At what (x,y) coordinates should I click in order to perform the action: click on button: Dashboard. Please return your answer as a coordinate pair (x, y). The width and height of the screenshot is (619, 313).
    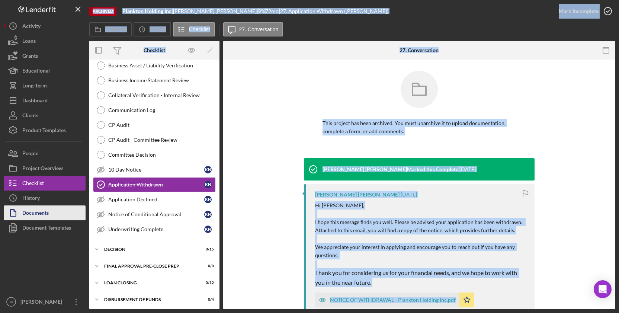
    Looking at the image, I should click on (45, 100).